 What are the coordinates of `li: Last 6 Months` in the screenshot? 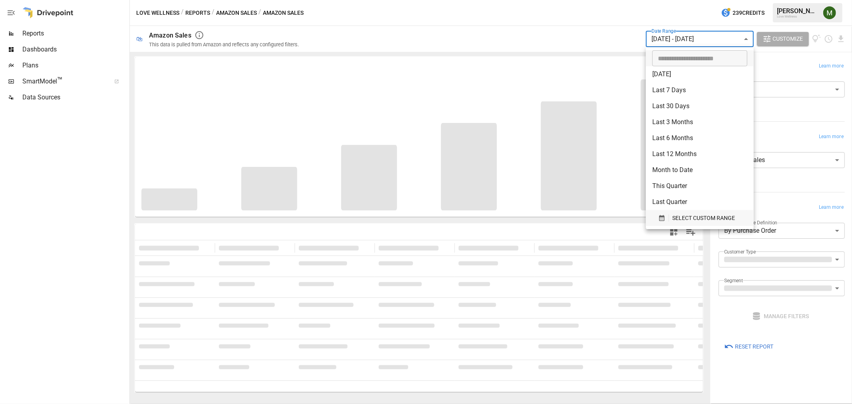 It's located at (700, 138).